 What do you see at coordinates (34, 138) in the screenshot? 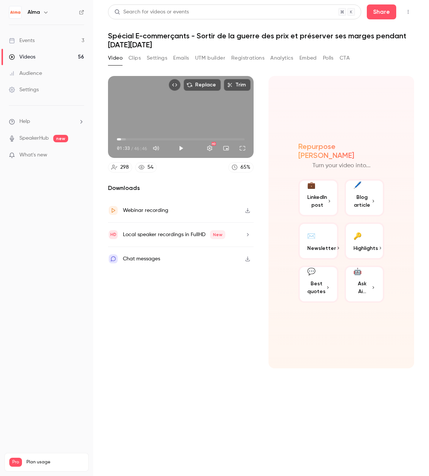
I see `a: SpeakerHub` at bounding box center [34, 138].